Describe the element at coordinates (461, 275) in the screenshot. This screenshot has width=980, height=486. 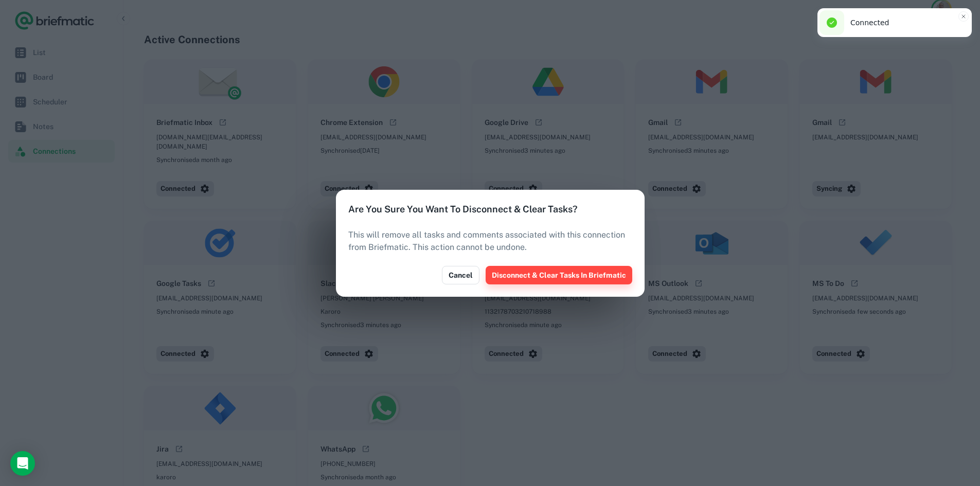
I see `button: Cancel` at that location.